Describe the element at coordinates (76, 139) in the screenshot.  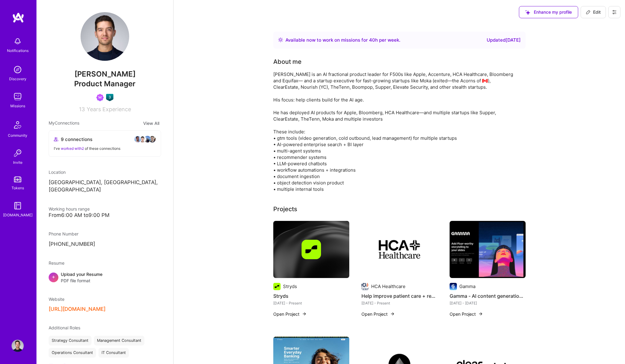
I see `span: 9 connections` at that location.